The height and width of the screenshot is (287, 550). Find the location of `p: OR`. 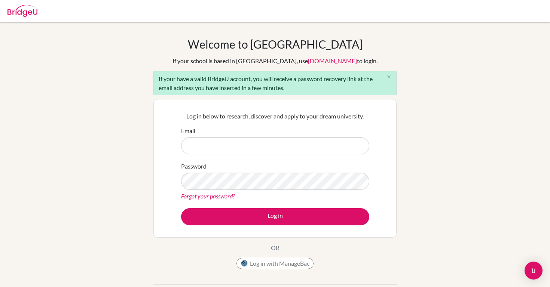

p: OR is located at coordinates (275, 248).